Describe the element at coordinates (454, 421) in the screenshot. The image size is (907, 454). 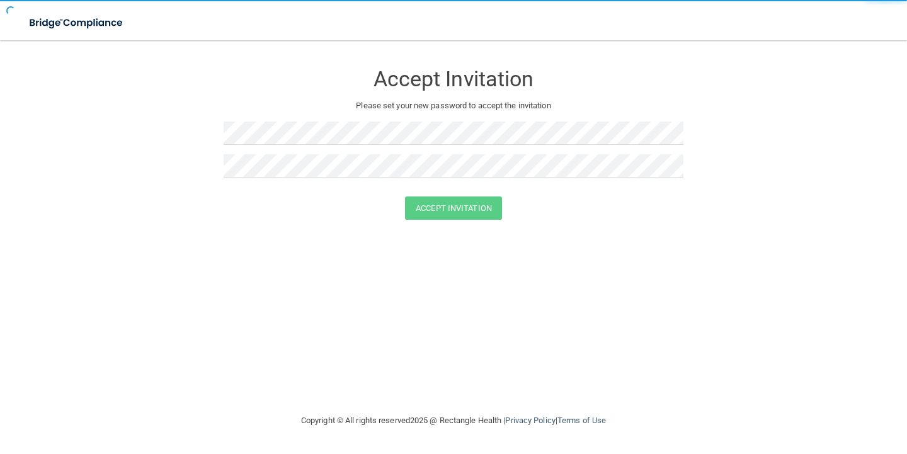
I see `div: Copyright © All rights reserved 2025 @ Rectangle Health | |` at that location.